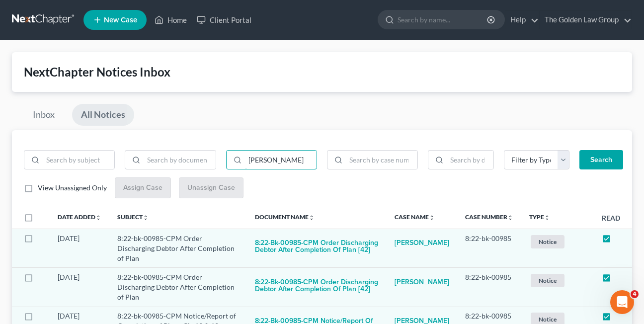 This screenshot has height=324, width=644. Describe the element at coordinates (224, 20) in the screenshot. I see `a: Client Portal` at that location.